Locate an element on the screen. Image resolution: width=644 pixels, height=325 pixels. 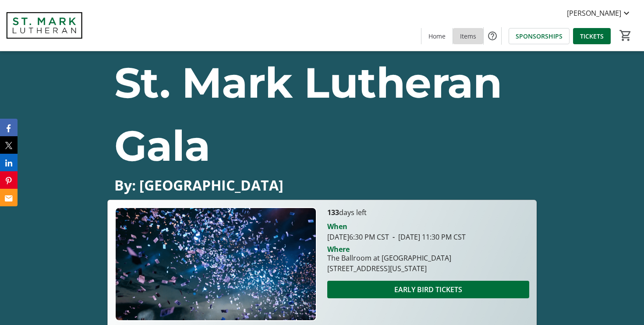
a: Home is located at coordinates (437, 36).